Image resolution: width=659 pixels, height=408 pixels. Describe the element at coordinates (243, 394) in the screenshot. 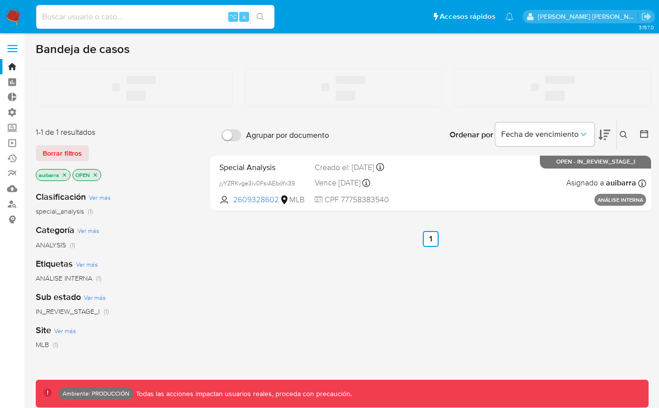

I see `p: Todas las acciones impactan usuarios reales, proceda con precaución.` at that location.